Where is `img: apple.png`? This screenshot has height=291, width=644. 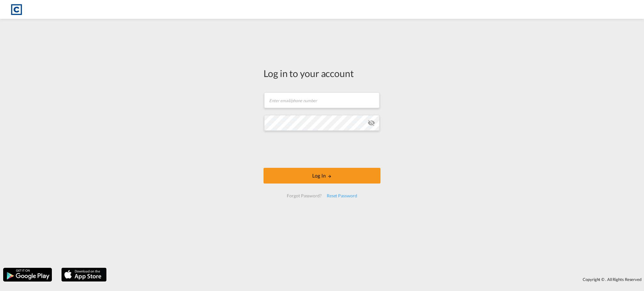 img: apple.png is located at coordinates (84, 275).